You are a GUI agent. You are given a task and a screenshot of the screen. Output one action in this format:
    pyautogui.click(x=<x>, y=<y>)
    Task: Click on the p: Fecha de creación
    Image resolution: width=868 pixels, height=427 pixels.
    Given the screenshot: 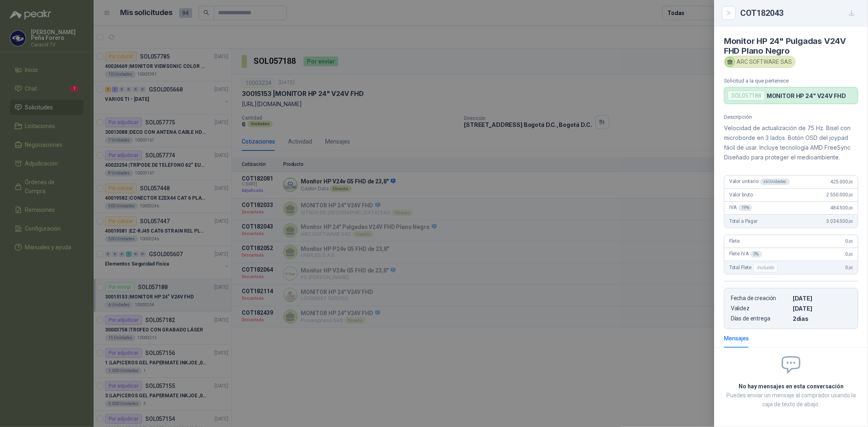 What is the action you would take?
    pyautogui.click(x=760, y=298)
    